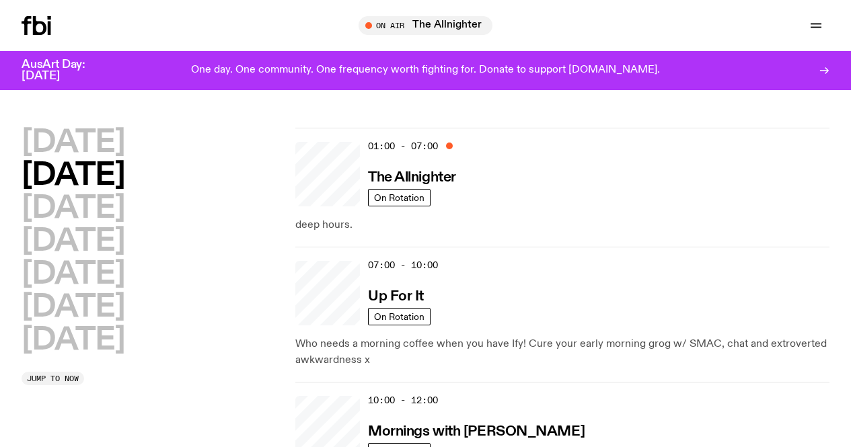 The height and width of the screenshot is (447, 851). I want to click on button: On AirThe Allnighter, so click(425, 26).